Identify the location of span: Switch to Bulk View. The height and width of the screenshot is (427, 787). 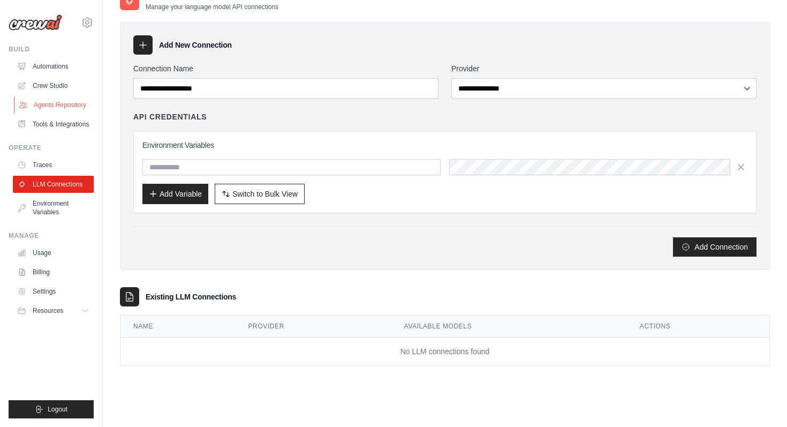
(265, 194).